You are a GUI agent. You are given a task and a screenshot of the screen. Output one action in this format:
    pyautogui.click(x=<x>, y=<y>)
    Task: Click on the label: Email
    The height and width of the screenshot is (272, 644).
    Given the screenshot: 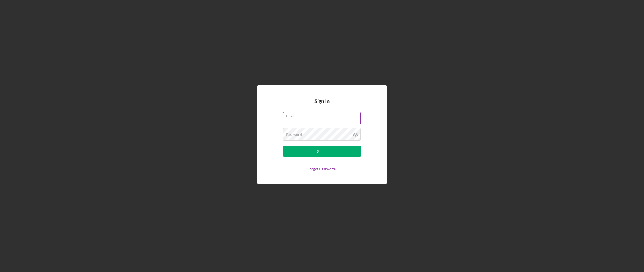 What is the action you would take?
    pyautogui.click(x=323, y=115)
    